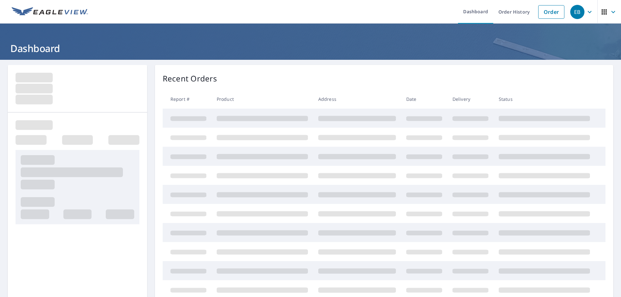  I want to click on th: Date, so click(424, 99).